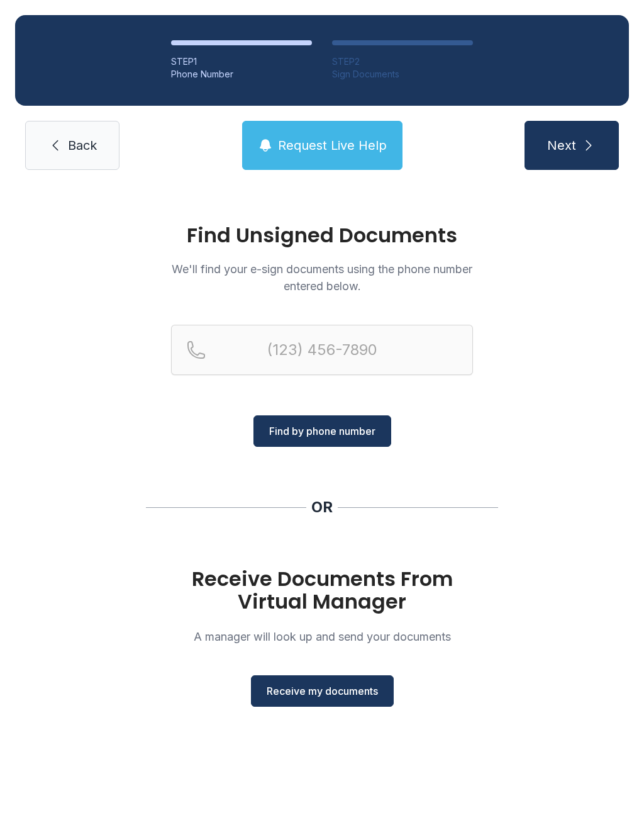  Describe the element at coordinates (242, 61) in the screenshot. I see `div: STEP 1` at that location.